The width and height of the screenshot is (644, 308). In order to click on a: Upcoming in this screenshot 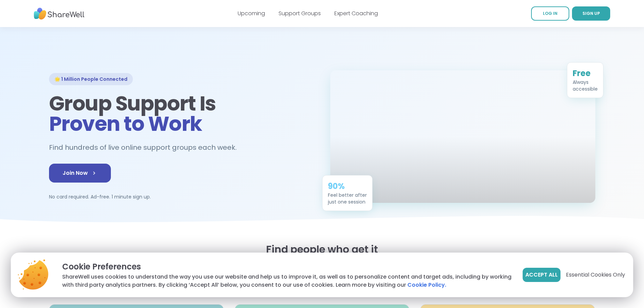, I will do `click(251, 13)`.